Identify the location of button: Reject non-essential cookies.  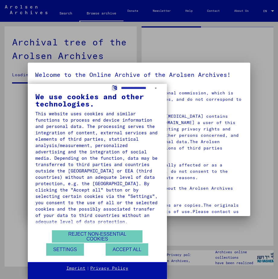
(97, 236).